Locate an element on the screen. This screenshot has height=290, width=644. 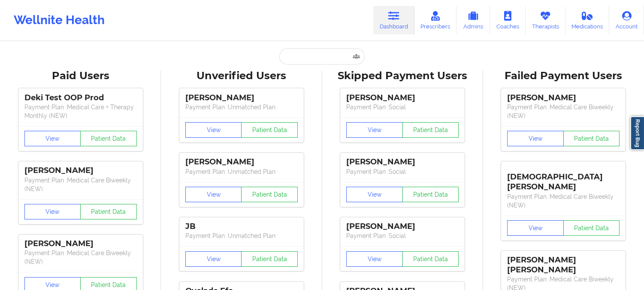
div: Deki Test OOP Prod is located at coordinates (81, 98).